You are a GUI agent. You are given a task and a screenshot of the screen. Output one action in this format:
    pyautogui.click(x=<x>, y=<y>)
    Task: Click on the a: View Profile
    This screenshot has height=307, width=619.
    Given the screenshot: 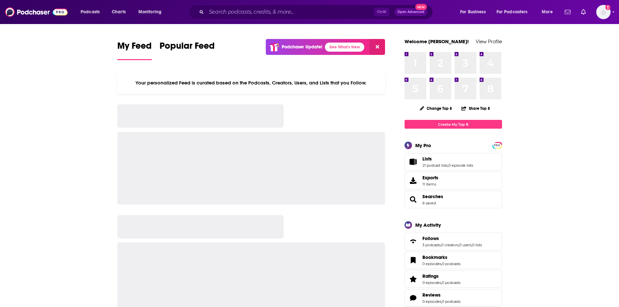 What is the action you would take?
    pyautogui.click(x=488, y=41)
    